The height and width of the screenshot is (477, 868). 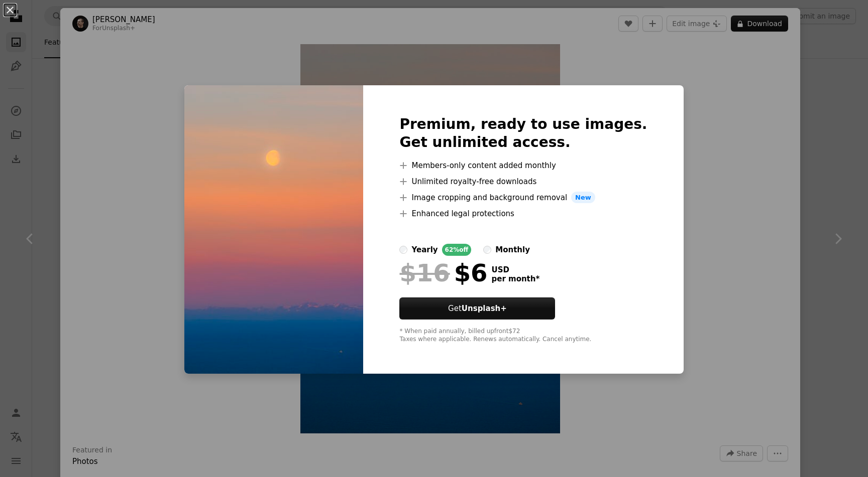 I want to click on strong: Unsplash+, so click(x=484, y=309).